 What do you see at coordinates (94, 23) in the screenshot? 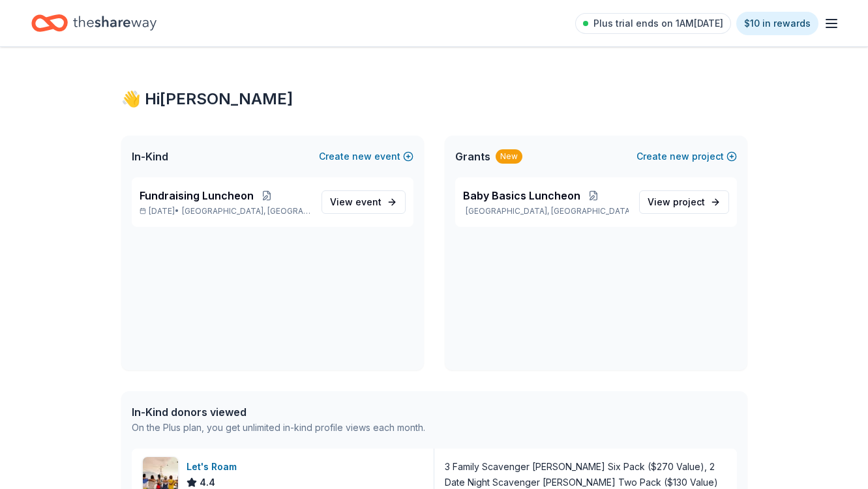
I see `a: Home` at bounding box center [94, 23].